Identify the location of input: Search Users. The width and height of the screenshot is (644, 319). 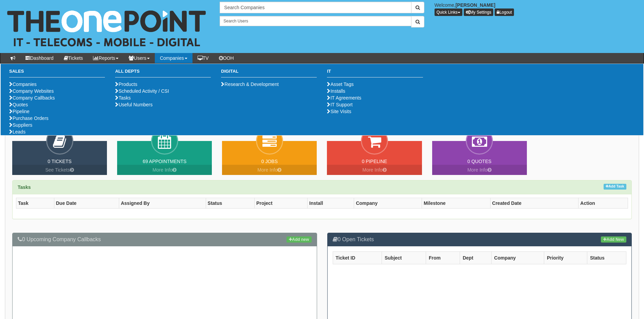
(315, 21).